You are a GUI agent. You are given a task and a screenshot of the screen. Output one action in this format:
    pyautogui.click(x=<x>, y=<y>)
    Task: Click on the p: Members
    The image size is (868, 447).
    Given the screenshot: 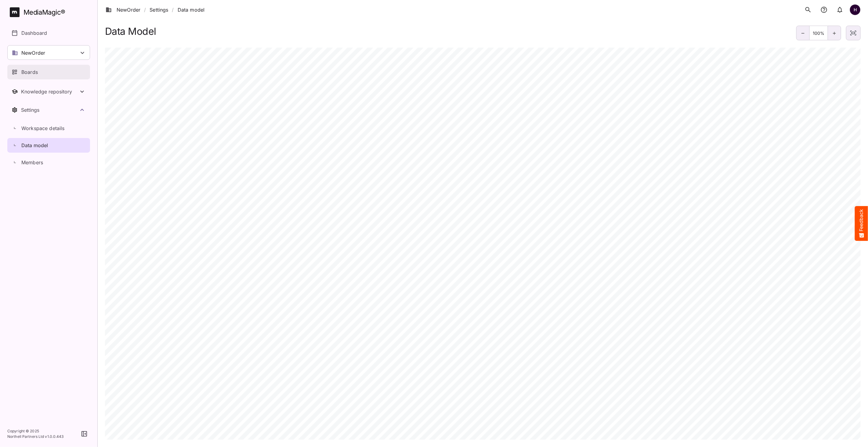 What is the action you would take?
    pyautogui.click(x=32, y=163)
    